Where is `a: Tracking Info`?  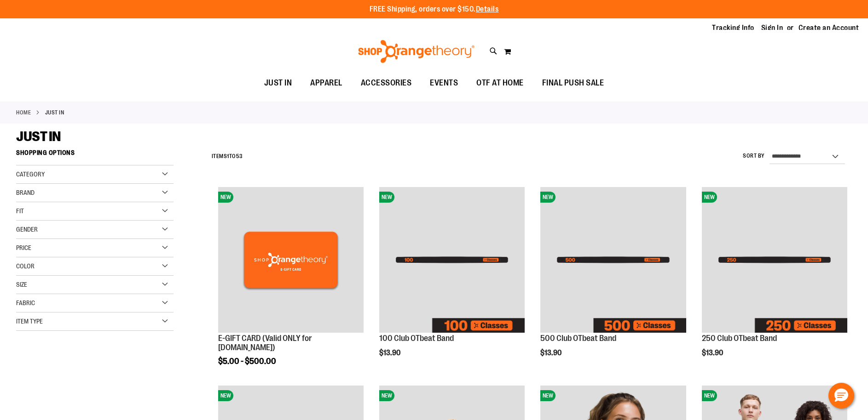 a: Tracking Info is located at coordinates (733, 28).